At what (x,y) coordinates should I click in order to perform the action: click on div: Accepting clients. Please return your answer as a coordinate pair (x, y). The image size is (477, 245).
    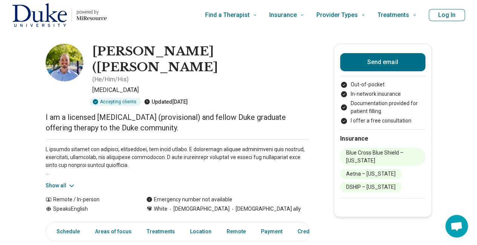
    Looking at the image, I should click on (115, 102).